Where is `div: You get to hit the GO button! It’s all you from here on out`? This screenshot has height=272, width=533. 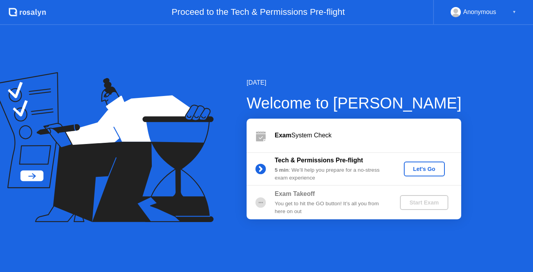
div: You get to hit the GO button! It’s all you from here on out is located at coordinates (331, 208).